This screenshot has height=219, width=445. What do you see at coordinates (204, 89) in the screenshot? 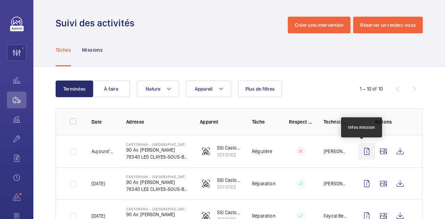
I see `span: Appareil` at bounding box center [204, 89].